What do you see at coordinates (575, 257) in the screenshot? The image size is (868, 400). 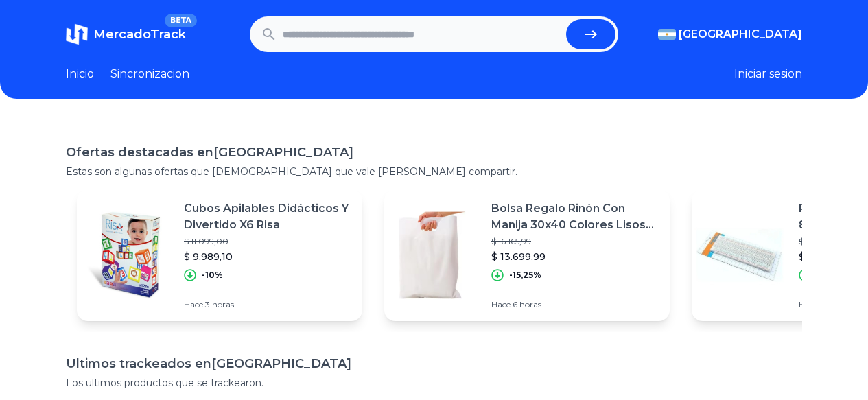 I see `p: $ 13.699,99` at bounding box center [575, 257].